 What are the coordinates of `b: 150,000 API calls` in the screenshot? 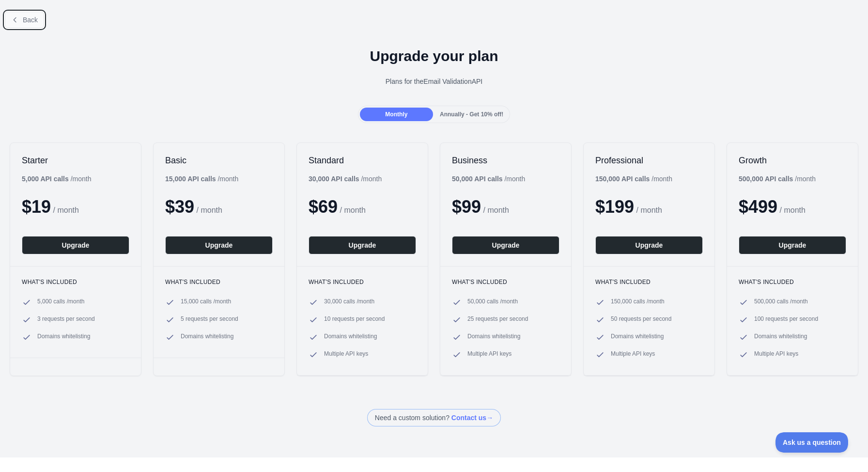 It's located at (623, 179).